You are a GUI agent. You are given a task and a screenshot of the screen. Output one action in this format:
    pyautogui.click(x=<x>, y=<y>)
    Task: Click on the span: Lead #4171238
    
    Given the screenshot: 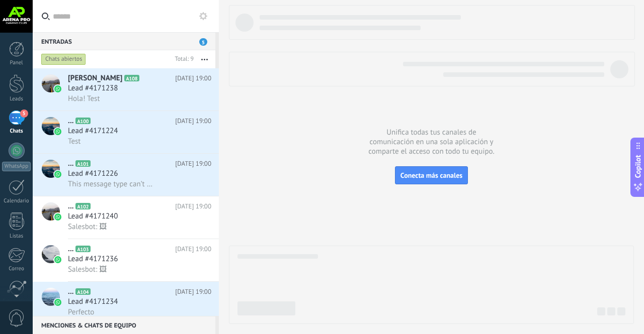 What is the action you would take?
    pyautogui.click(x=92, y=89)
    